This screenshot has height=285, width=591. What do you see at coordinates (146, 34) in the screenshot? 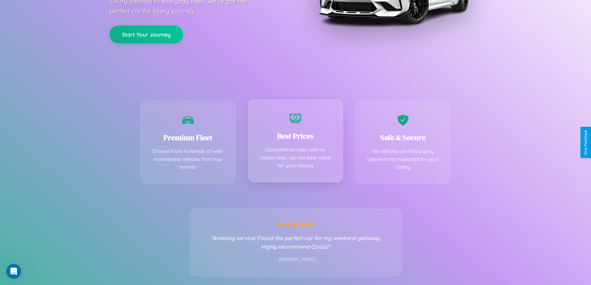
I see `button: Start Your Journey` at bounding box center [146, 34].